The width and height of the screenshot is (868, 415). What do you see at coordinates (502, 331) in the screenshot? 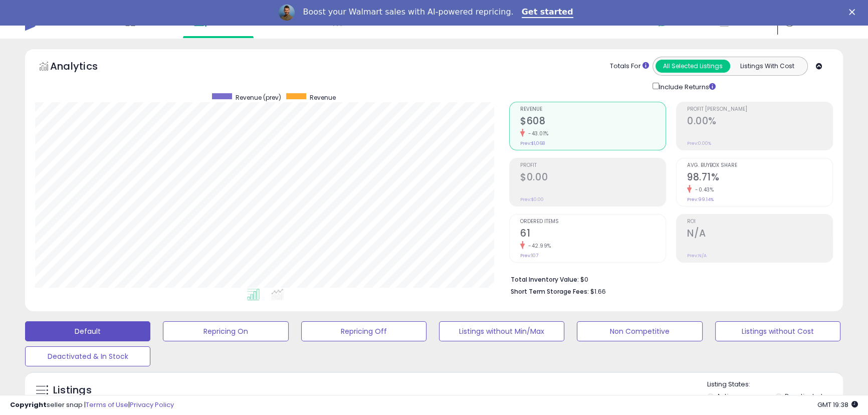
I see `button: Listings without Min/Max` at bounding box center [502, 331].